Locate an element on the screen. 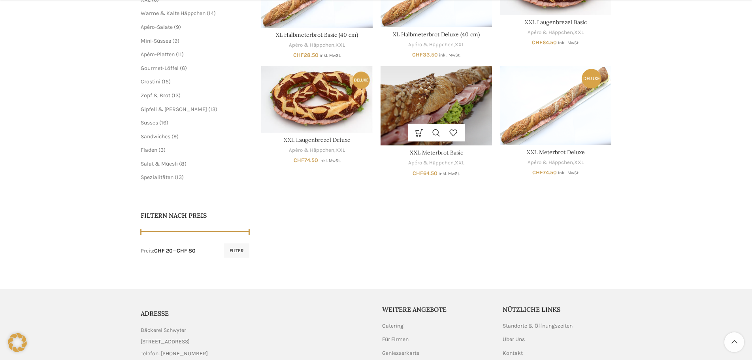 Image resolution: width=752 pixels, height=360 pixels. a: Sandwiches is located at coordinates (155, 136).